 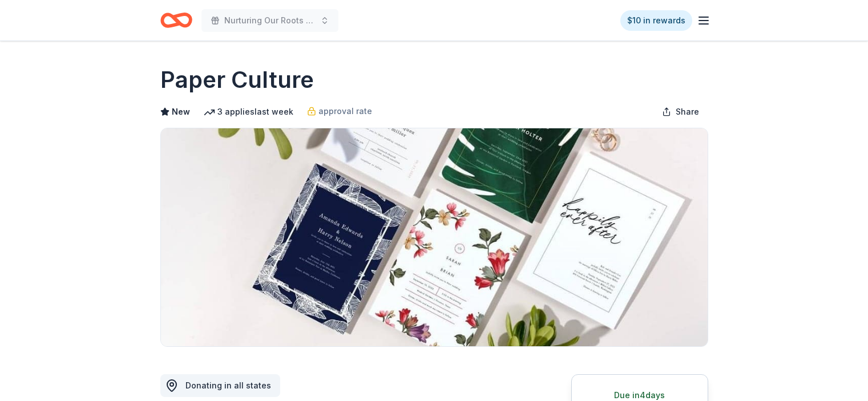 What do you see at coordinates (340, 111) in the screenshot?
I see `a: approval rate` at bounding box center [340, 111].